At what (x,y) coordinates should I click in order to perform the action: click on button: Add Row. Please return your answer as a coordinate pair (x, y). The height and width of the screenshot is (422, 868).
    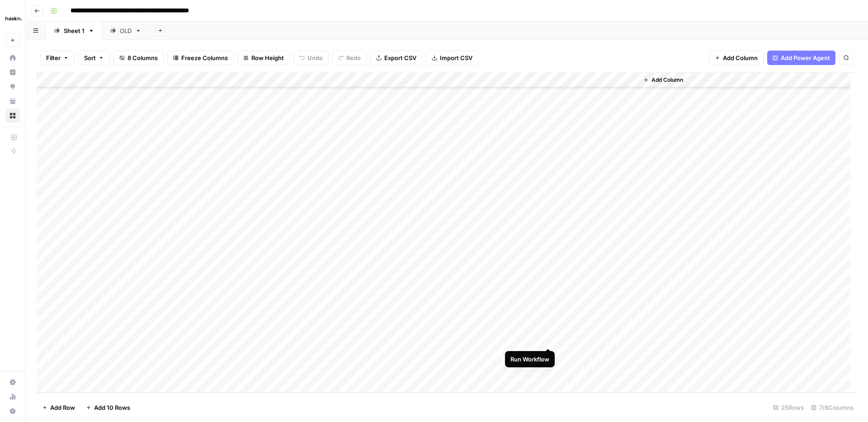
    Looking at the image, I should click on (59, 408).